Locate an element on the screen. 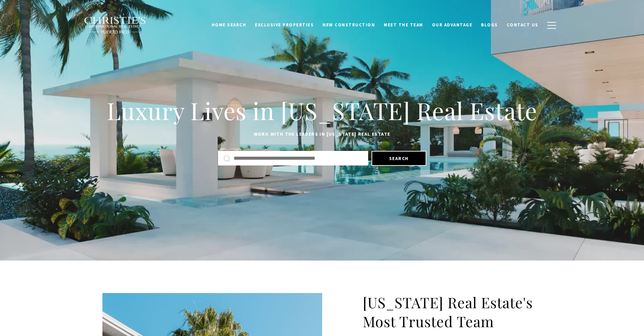  img: Christie's International Real Estate black text logo is located at coordinates (115, 26).